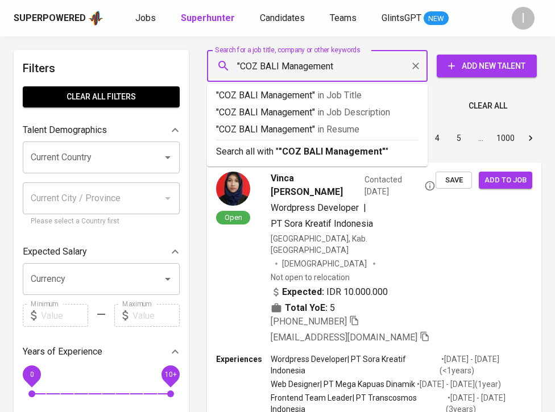  I want to click on button: Go to next page, so click(531, 138).